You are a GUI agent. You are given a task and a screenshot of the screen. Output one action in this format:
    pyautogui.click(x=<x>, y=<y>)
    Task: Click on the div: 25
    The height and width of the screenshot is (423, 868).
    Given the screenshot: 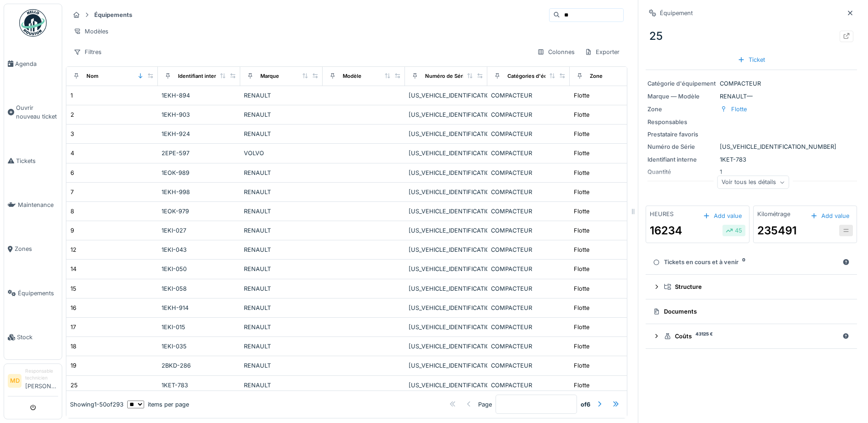 What is the action you would take?
    pyautogui.click(x=751, y=36)
    